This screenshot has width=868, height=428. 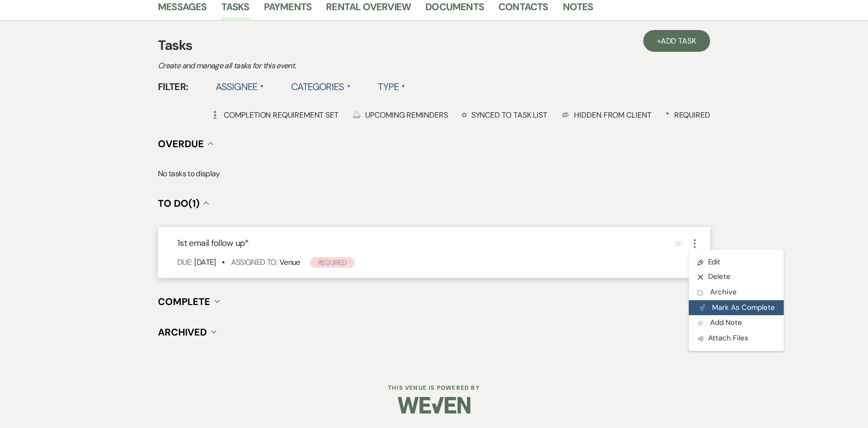 What do you see at coordinates (184, 302) in the screenshot?
I see `span: Complete` at bounding box center [184, 302].